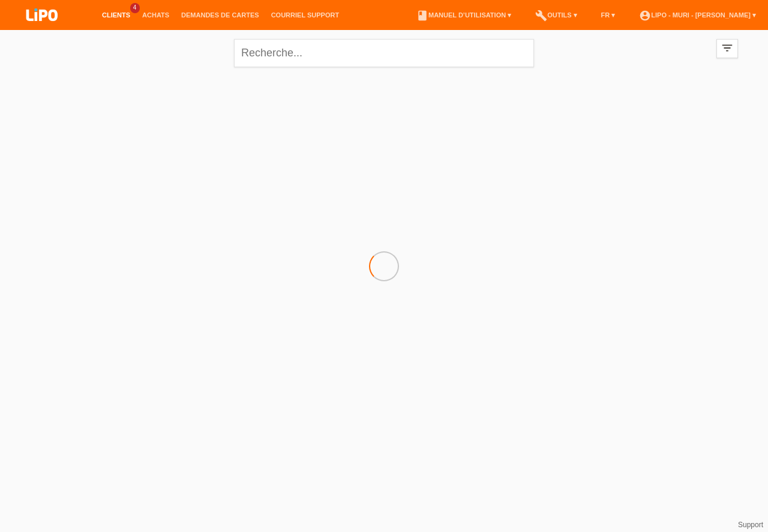 This screenshot has height=532, width=768. Describe the element at coordinates (220, 15) in the screenshot. I see `a: Demandes de cartes` at that location.